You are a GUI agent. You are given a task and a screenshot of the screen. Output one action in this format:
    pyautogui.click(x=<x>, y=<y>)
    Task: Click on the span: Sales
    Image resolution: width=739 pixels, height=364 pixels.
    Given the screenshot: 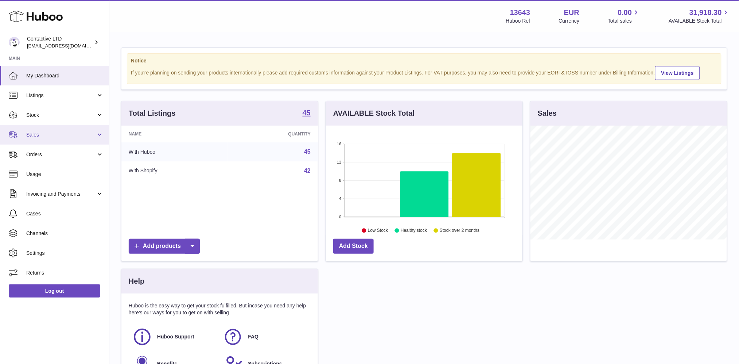 What is the action you would take?
    pyautogui.click(x=61, y=135)
    